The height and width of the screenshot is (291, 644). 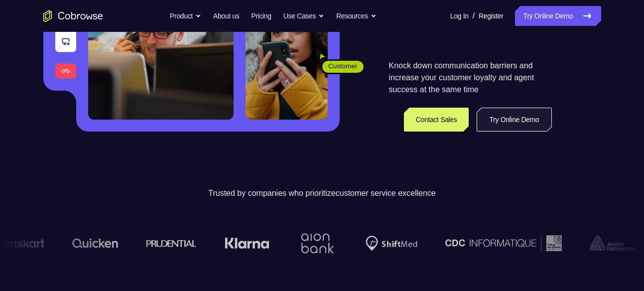 What do you see at coordinates (185, 16) in the screenshot?
I see `button: Product` at bounding box center [185, 16].